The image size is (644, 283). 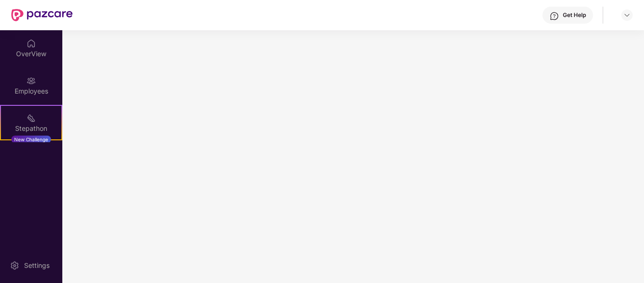 What do you see at coordinates (37, 265) in the screenshot?
I see `div: Settings` at bounding box center [37, 265].